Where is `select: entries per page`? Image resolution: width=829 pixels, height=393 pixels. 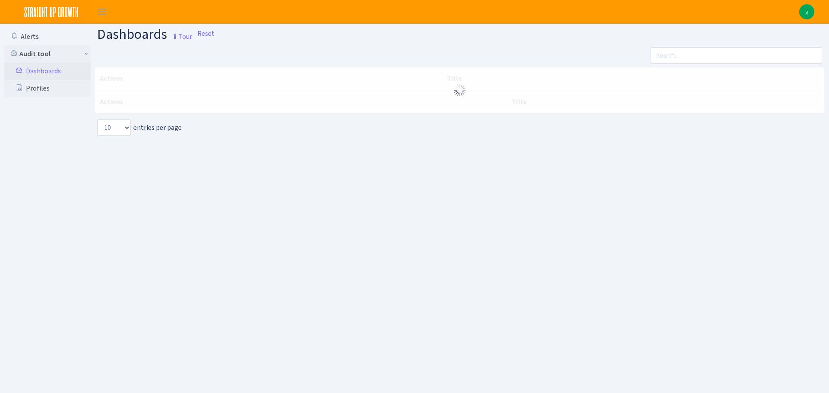 select: entries per page is located at coordinates (114, 128).